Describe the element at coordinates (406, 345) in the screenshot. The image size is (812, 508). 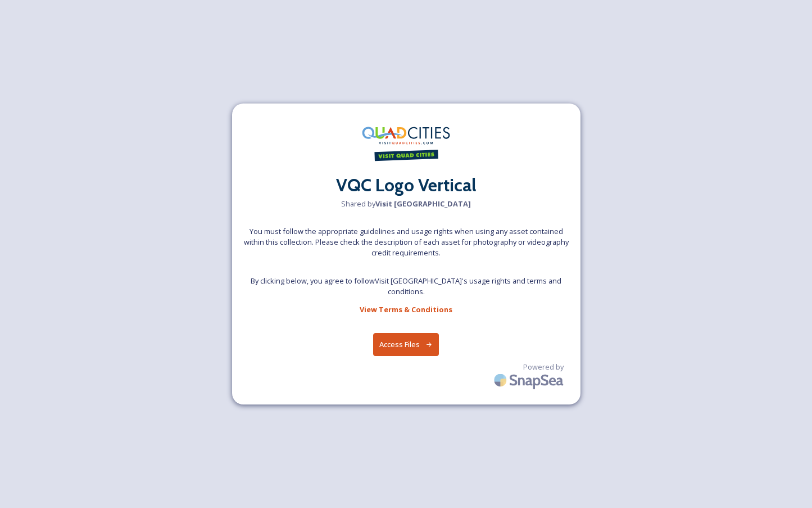
I see `button: Access Files` at that location.